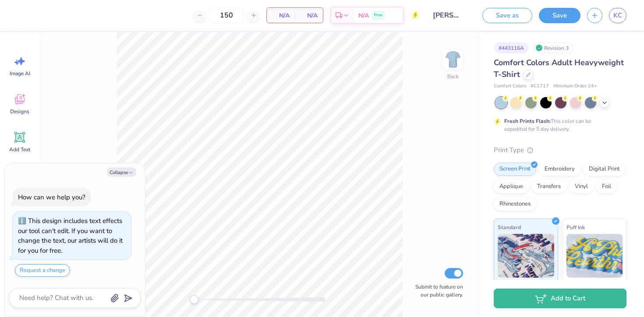 The height and width of the screenshot is (317, 644). Describe the element at coordinates (559, 169) in the screenshot. I see `div: Embroidery` at that location.